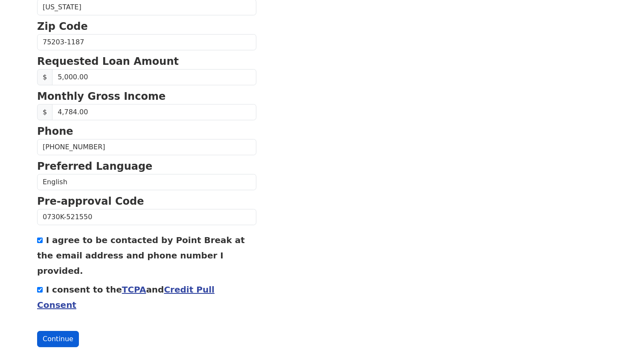 The width and height of the screenshot is (627, 348). What do you see at coordinates (95, 166) in the screenshot?
I see `strong: Preferred Language` at bounding box center [95, 166].